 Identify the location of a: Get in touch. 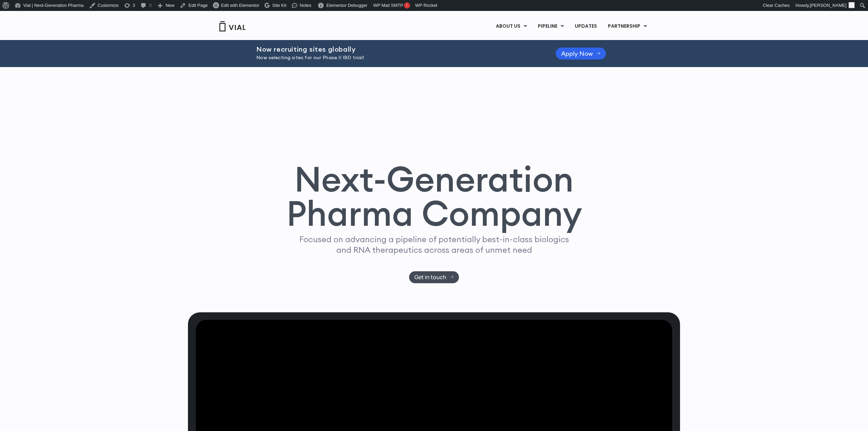
(434, 277).